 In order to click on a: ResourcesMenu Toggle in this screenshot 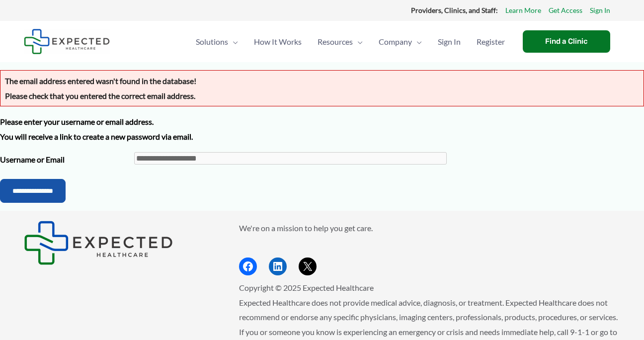, I will do `click(340, 42)`.